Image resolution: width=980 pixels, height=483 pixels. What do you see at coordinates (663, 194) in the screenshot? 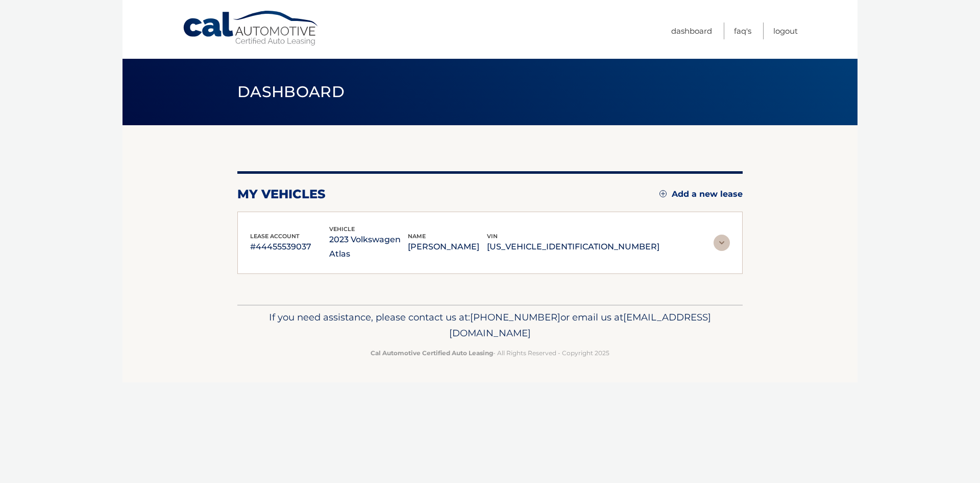
I see `img: add.svg` at bounding box center [663, 194].